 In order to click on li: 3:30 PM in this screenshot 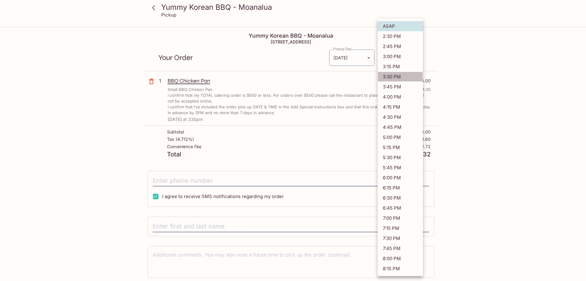, I will do `click(400, 77)`.